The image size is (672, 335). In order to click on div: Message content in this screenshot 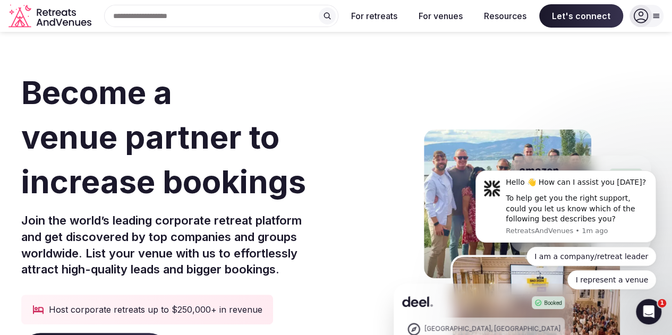, I will do `click(117, 42)`.